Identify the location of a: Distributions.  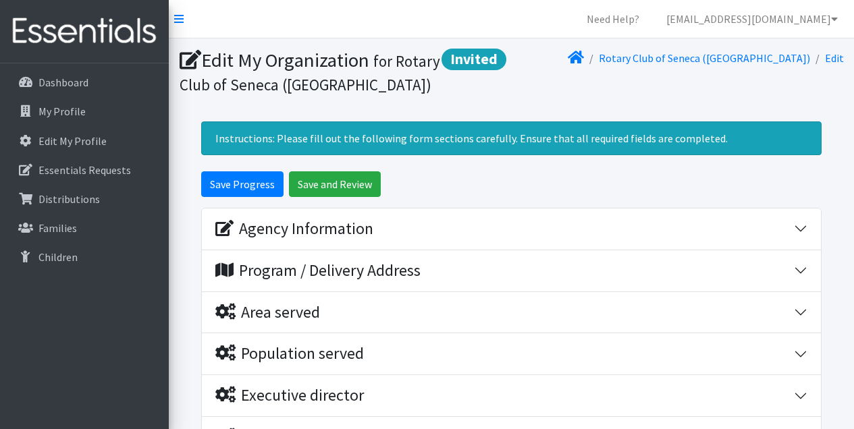
(84, 199).